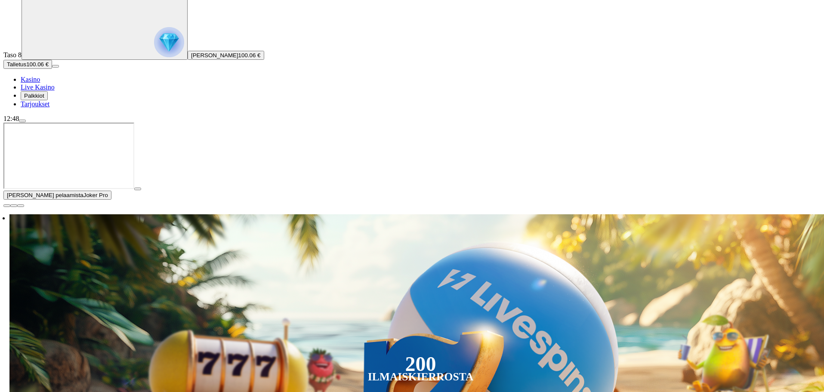 This screenshot has height=392, width=824. I want to click on span: Live Kasino, so click(37, 87).